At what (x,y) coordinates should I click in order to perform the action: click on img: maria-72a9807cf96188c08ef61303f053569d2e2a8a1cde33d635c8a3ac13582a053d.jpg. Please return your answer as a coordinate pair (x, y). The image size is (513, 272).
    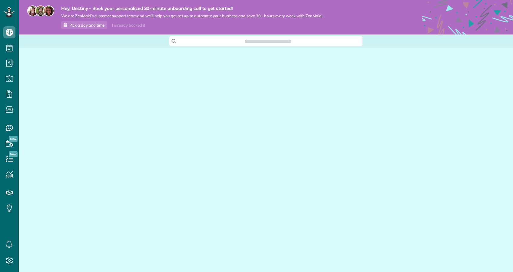
    Looking at the image, I should click on (33, 11).